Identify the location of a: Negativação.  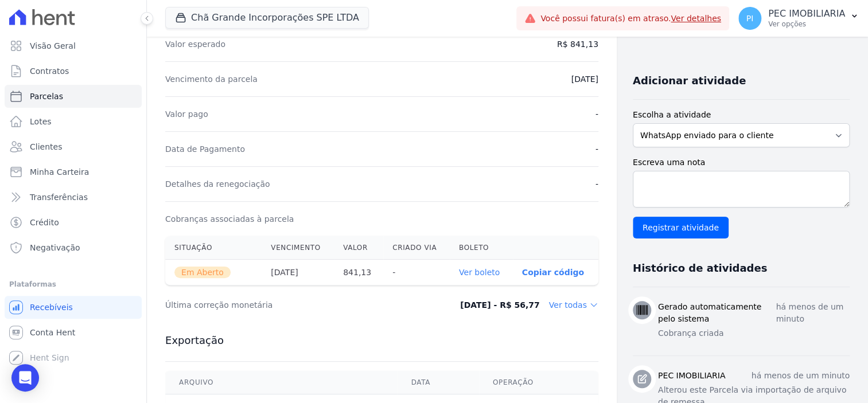
(73, 248).